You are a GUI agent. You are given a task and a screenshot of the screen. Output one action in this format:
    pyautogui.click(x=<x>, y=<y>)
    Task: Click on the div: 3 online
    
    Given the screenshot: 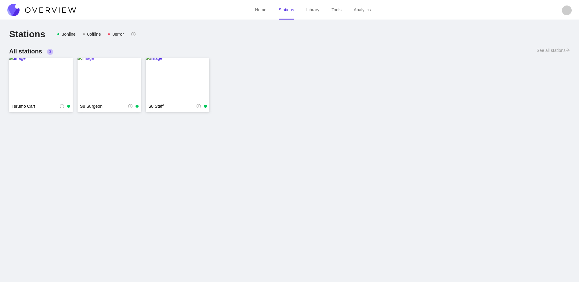 What is the action you would take?
    pyautogui.click(x=68, y=34)
    